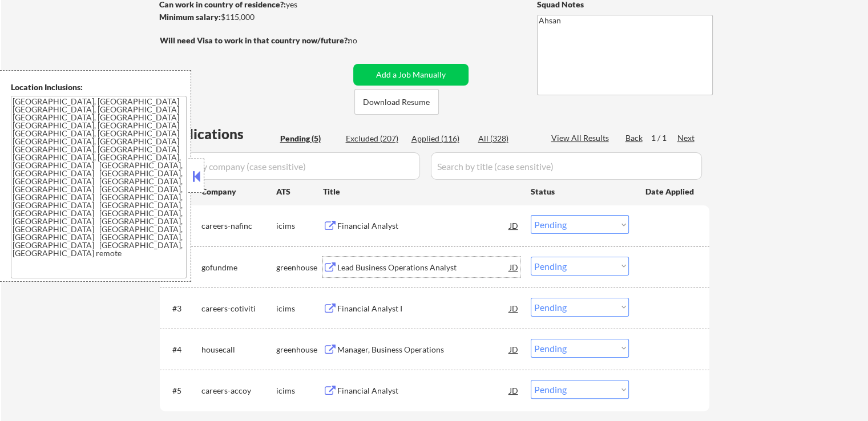  Describe the element at coordinates (411, 75) in the screenshot. I see `button: Add a Job Manually` at that location.